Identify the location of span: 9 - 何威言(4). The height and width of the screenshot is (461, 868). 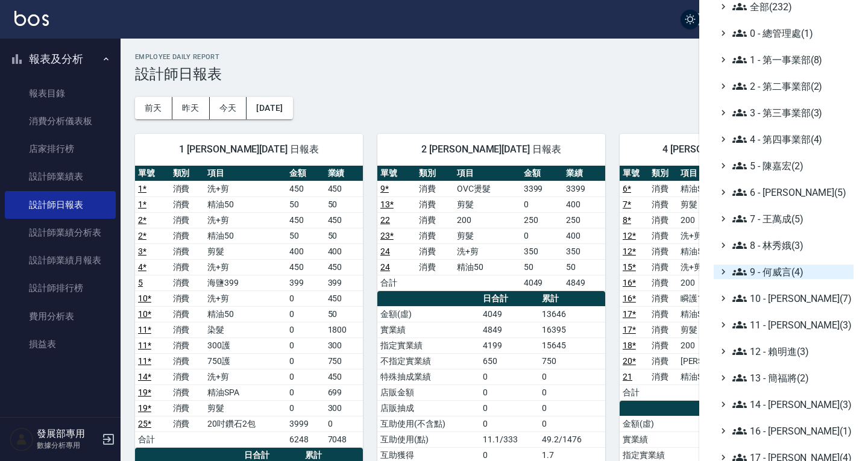
(790, 272).